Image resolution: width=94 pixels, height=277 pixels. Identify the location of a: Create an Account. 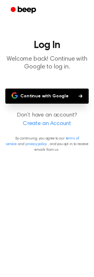
(47, 124).